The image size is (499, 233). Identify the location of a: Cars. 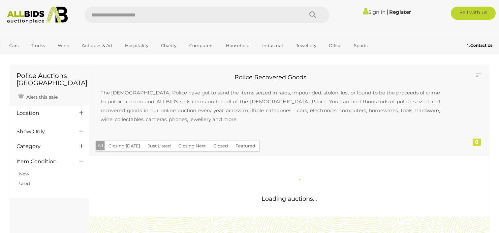
(14, 45).